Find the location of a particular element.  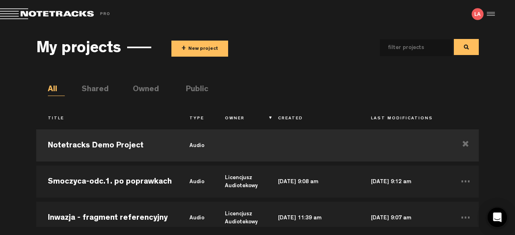

td: Notetracks Demo Project is located at coordinates (107, 146).